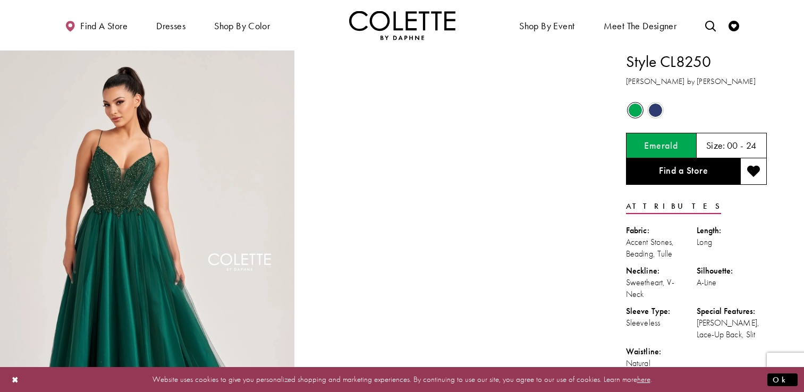 The height and width of the screenshot is (392, 804). What do you see at coordinates (732, 231) in the screenshot?
I see `div: Length:` at bounding box center [732, 231].